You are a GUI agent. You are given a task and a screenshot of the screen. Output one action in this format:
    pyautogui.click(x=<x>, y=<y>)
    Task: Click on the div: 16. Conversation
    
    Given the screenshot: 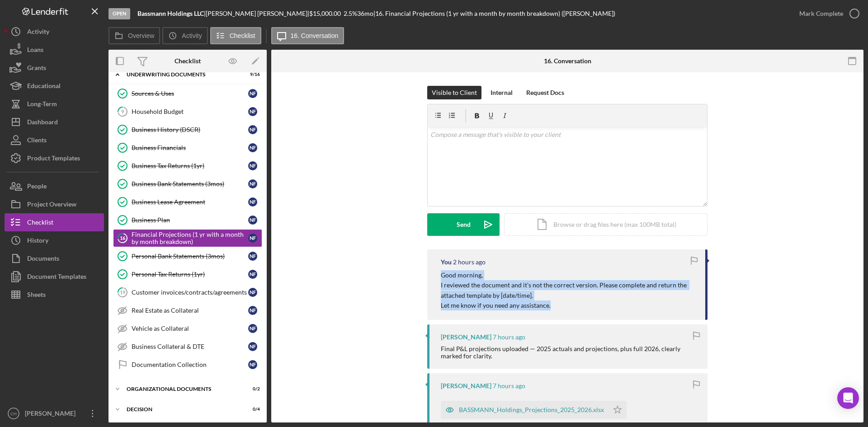 What is the action you would take?
    pyautogui.click(x=568, y=61)
    